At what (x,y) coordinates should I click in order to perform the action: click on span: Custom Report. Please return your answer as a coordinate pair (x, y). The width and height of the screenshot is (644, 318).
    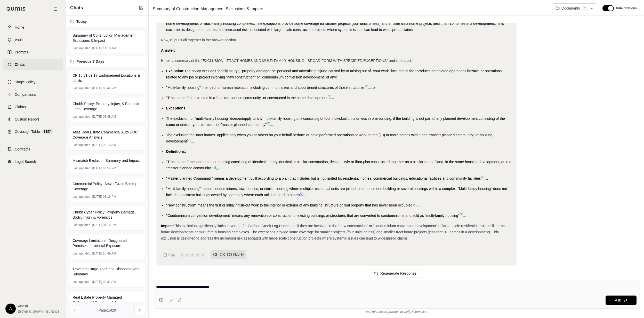
    Looking at the image, I should click on (27, 119).